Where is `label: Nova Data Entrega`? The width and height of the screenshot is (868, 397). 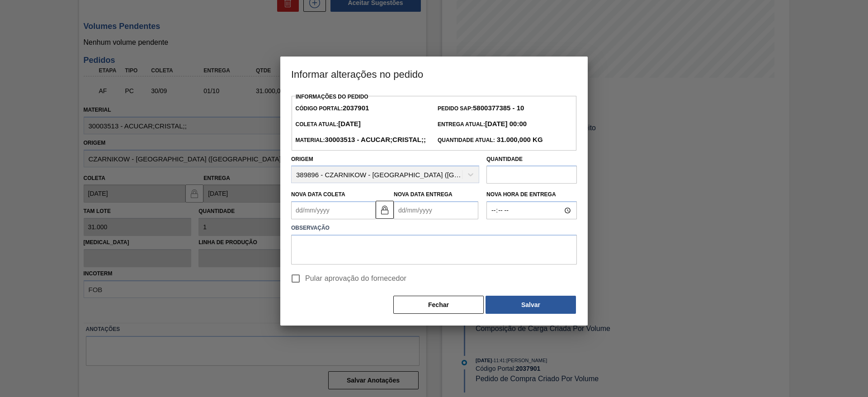 label: Nova Data Entrega is located at coordinates (424, 194).